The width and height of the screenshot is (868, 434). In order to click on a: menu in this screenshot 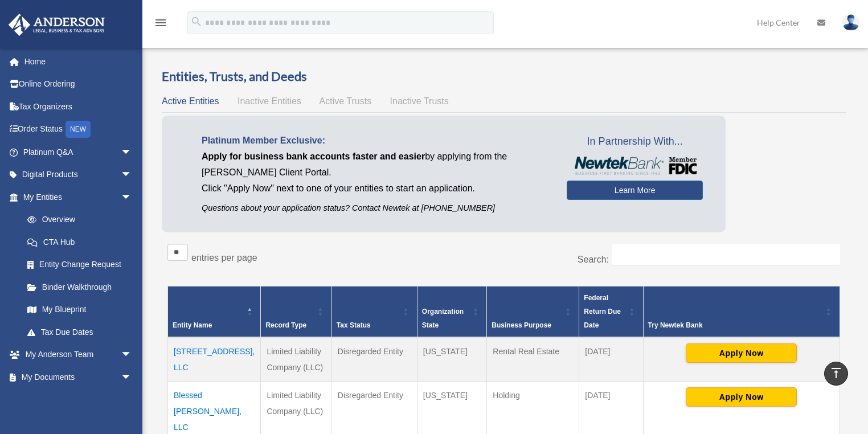, I will do `click(160, 25)`.